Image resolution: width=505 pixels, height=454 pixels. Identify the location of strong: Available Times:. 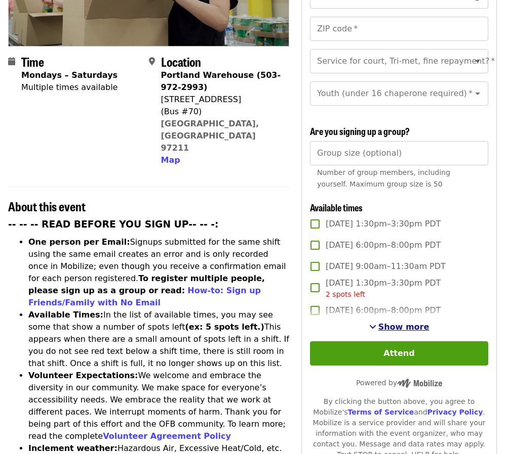
(66, 315).